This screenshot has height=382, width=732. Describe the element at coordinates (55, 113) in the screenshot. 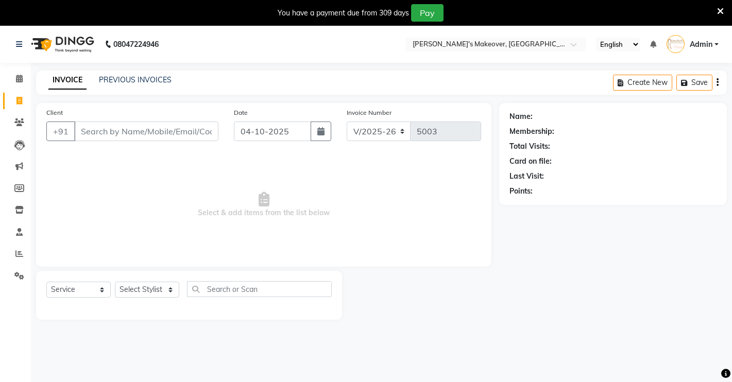

I see `label: Client` at that location.